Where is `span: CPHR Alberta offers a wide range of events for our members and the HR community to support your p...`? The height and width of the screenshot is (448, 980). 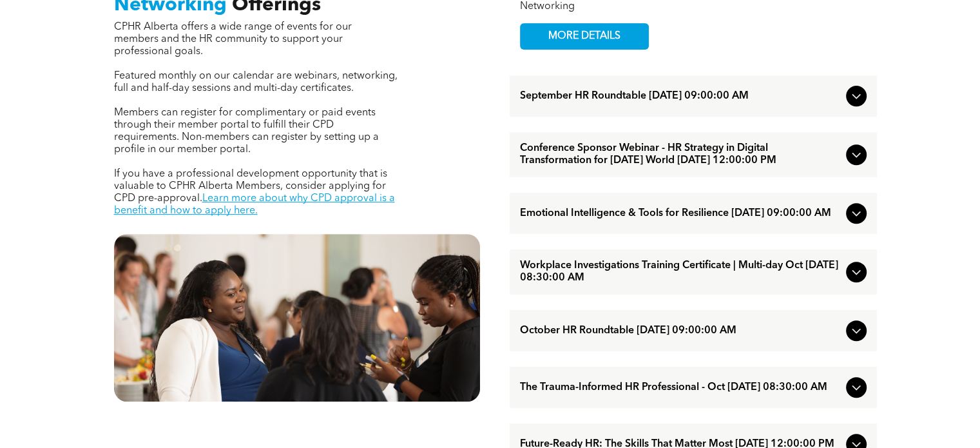 span: CPHR Alberta offers a wide range of events for our members and the HR community to support your p... is located at coordinates (233, 39).